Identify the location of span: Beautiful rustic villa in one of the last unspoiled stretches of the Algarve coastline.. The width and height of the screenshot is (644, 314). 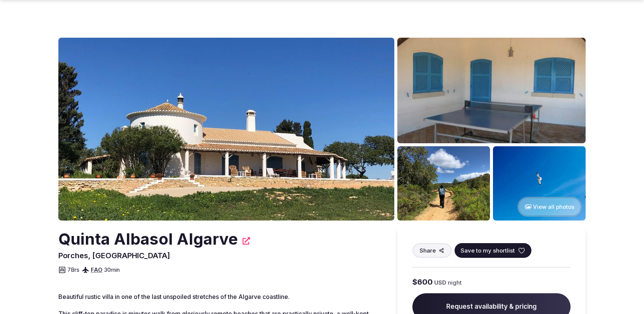
(174, 297).